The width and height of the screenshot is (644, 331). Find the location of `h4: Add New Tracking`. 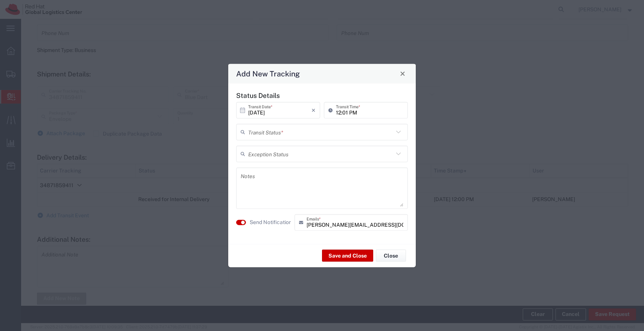

h4: Add New Tracking is located at coordinates (268, 73).